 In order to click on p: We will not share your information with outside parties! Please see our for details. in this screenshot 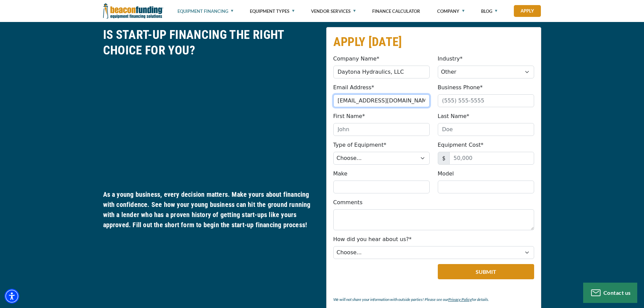, I will do `click(434, 300)`.